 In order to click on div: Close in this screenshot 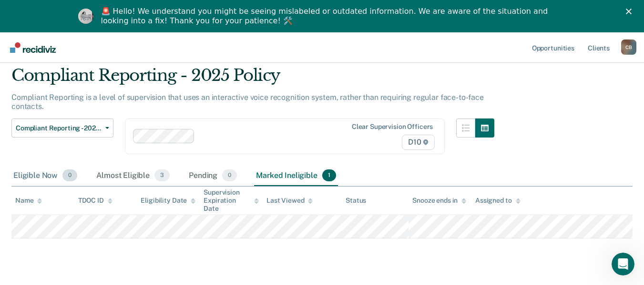, I will do `click(630, 11)`.